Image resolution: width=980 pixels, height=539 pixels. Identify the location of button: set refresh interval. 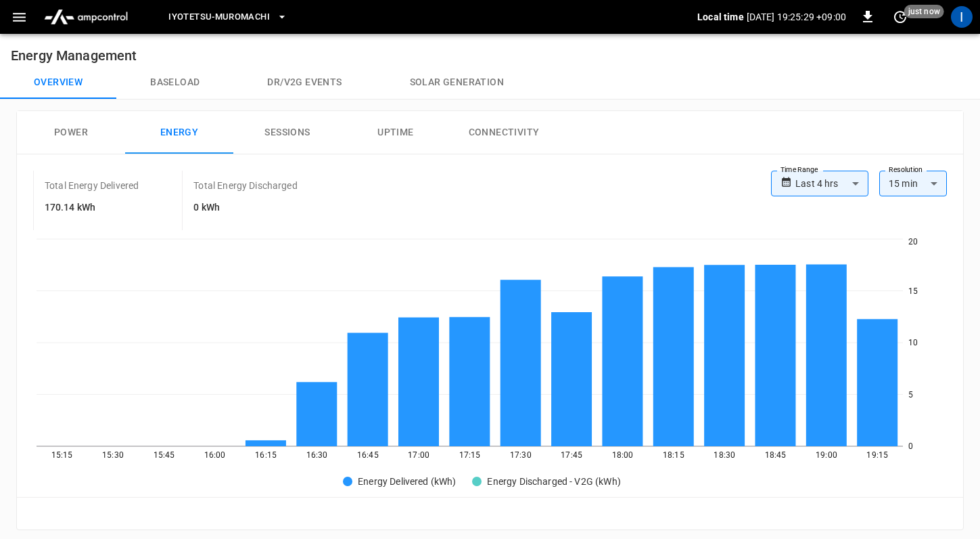
(901, 17).